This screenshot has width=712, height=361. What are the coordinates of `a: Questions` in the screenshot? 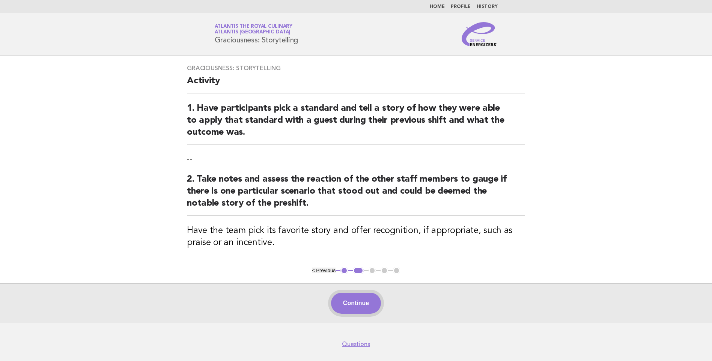 It's located at (356, 344).